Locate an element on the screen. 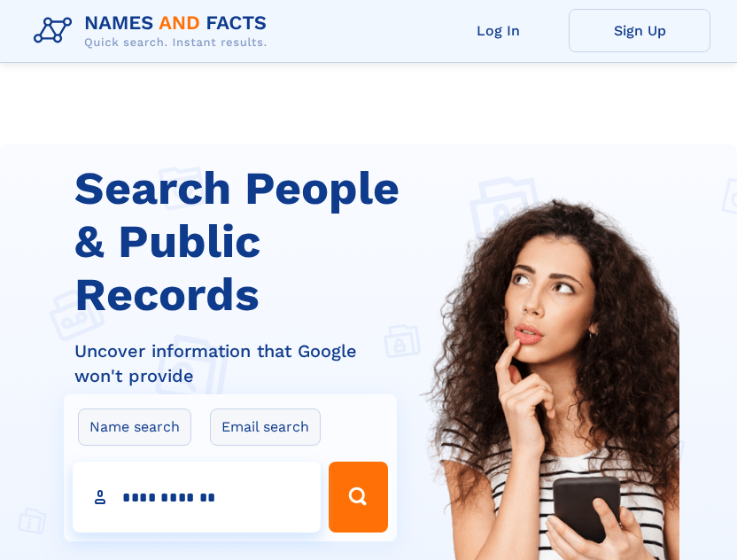 The width and height of the screenshot is (737, 560). img: Logo Names and Facts is located at coordinates (154, 31).